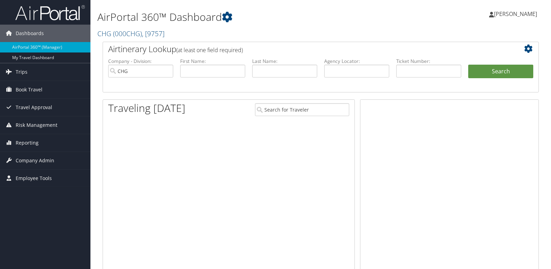 Image resolution: width=551 pixels, height=269 pixels. What do you see at coordinates (34, 179) in the screenshot?
I see `span: Employee Tools` at bounding box center [34, 179].